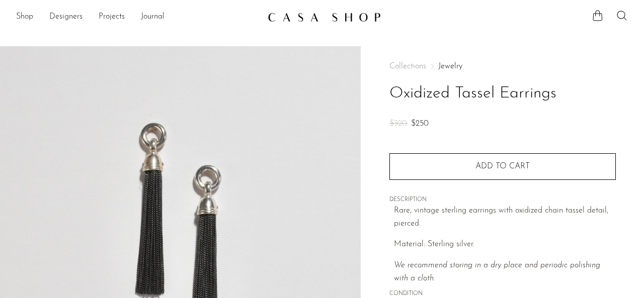 This screenshot has height=298, width=644. Describe the element at coordinates (503, 200) in the screenshot. I see `span: DESCRIPTION` at that location.